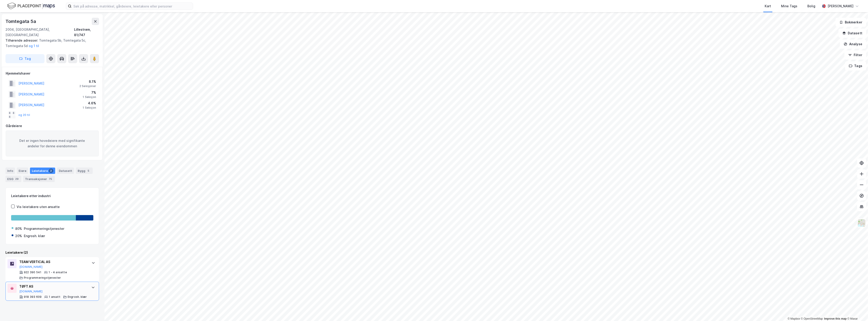  What do you see at coordinates (31, 6) in the screenshot?
I see `img: logo.f888ab2527a4732fd821a326f86c7f29.svg` at bounding box center [31, 6].